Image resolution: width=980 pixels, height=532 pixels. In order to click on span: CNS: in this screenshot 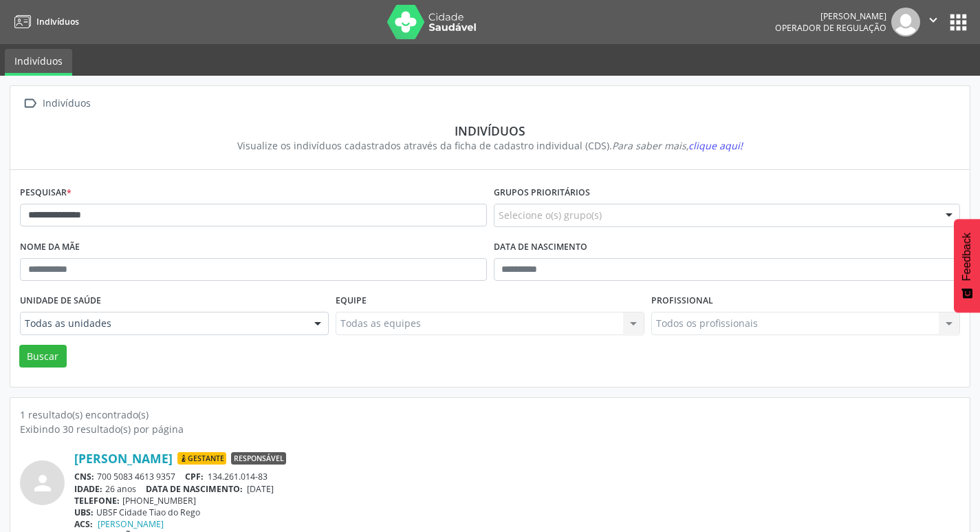, I will do `click(84, 476)`.